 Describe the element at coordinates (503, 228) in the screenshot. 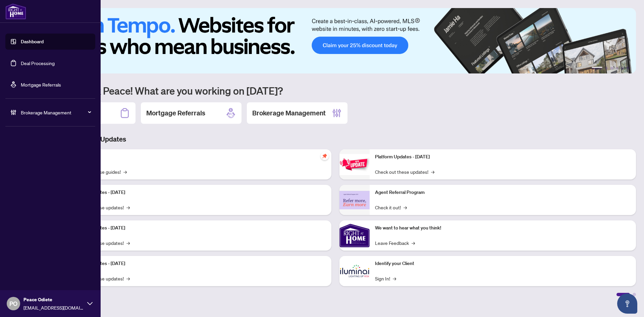

I see `p: We want to hear what you think!` at that location.